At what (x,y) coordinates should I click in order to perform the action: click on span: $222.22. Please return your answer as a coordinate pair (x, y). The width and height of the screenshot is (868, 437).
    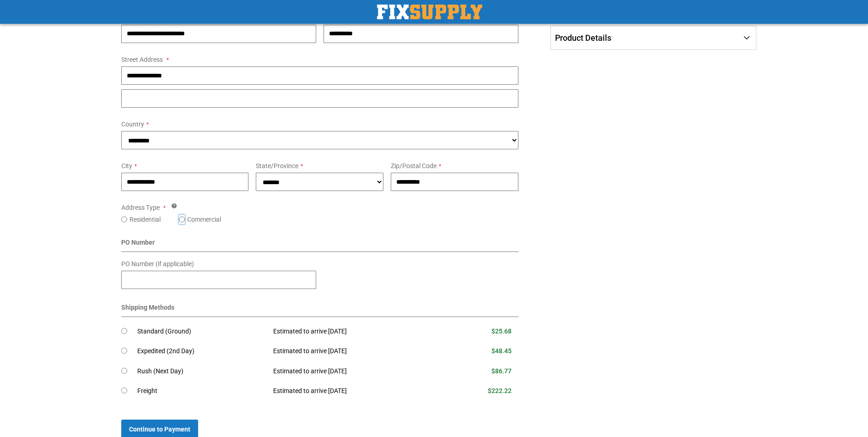
    Looking at the image, I should click on (500, 391).